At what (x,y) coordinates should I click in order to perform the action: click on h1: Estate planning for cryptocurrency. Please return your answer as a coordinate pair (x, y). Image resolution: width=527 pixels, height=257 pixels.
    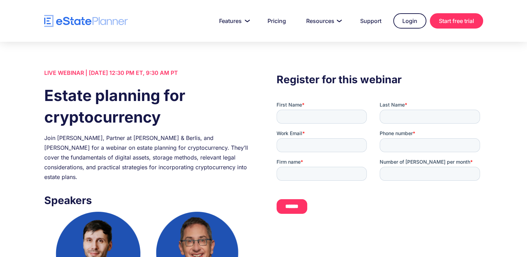
    Looking at the image, I should click on (147, 106).